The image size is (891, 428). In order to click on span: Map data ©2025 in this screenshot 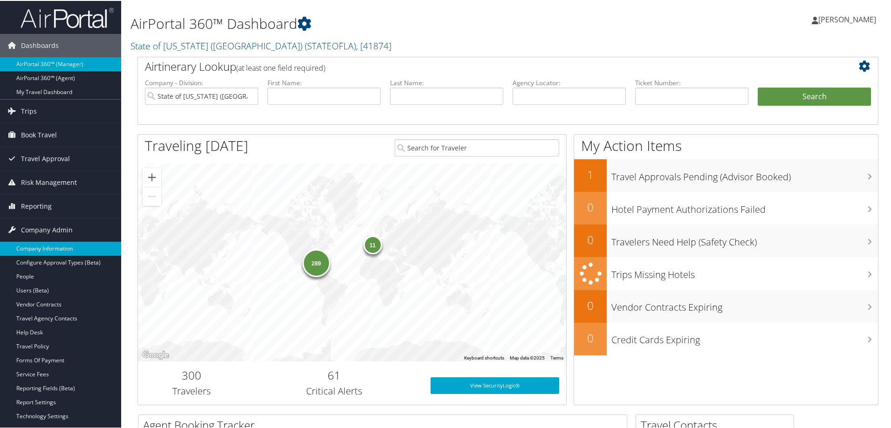, I will do `click(527, 357)`.